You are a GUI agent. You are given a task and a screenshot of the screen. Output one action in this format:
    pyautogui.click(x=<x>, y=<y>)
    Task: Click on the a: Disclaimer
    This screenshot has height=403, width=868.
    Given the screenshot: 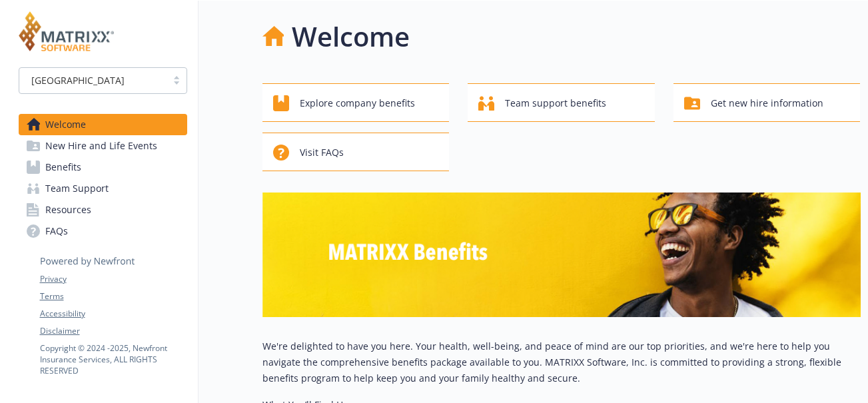 What is the action you would take?
    pyautogui.click(x=113, y=331)
    